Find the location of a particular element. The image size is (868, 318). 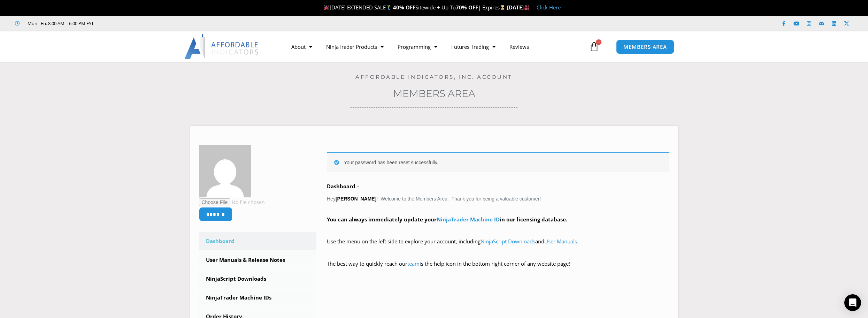

a: NinjaTrader Machine IDs is located at coordinates (258, 297).